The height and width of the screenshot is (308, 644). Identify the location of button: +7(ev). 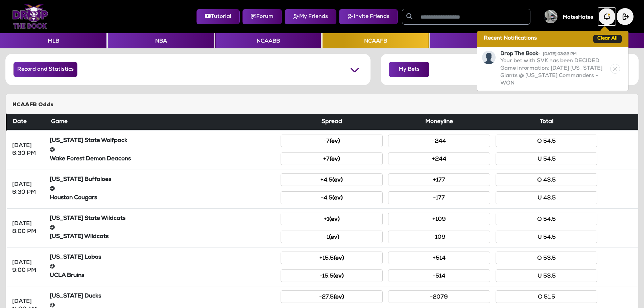
(332, 158).